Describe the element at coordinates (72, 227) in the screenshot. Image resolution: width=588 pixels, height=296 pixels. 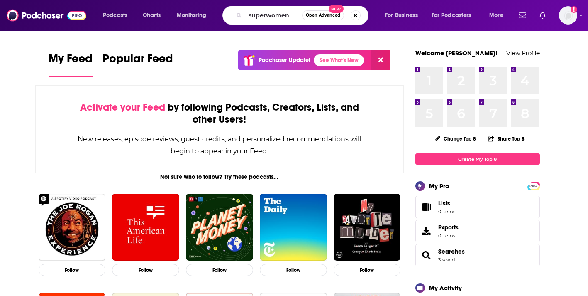
I see `img: The Joe Rogan Experience` at that location.